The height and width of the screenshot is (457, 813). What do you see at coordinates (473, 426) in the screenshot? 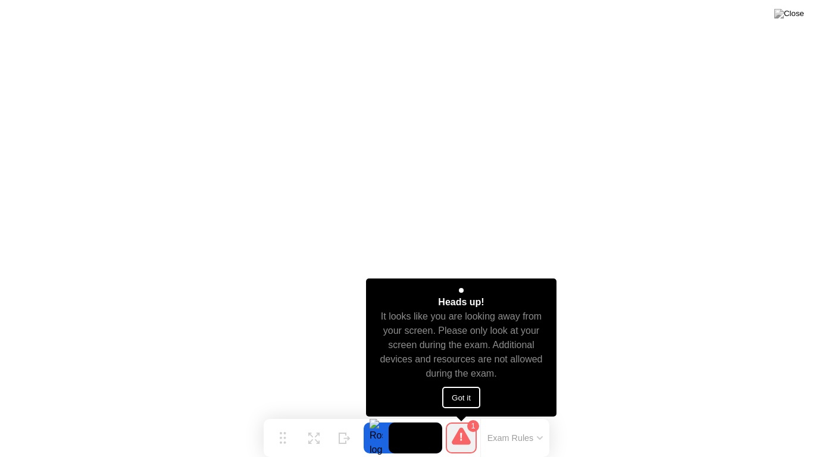
I see `div: 1` at bounding box center [473, 426].